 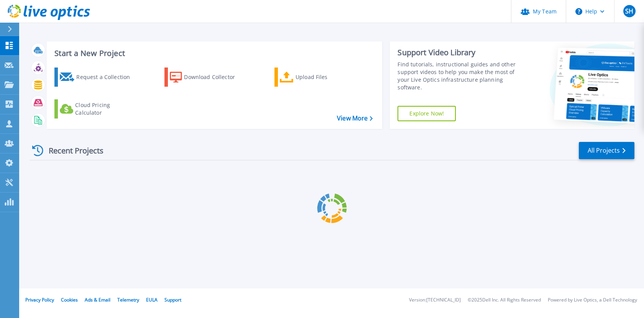 What do you see at coordinates (459, 76) in the screenshot?
I see `div: Find tutorials, instructional guides and other support videos to help you make the most of your L...` at bounding box center [459, 76].